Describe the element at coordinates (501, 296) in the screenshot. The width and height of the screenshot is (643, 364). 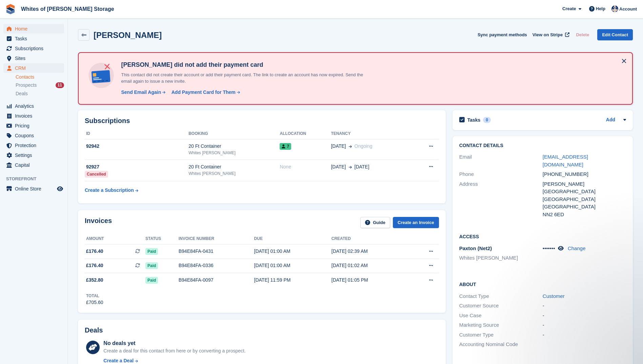
I see `div: Contact Type` at that location.